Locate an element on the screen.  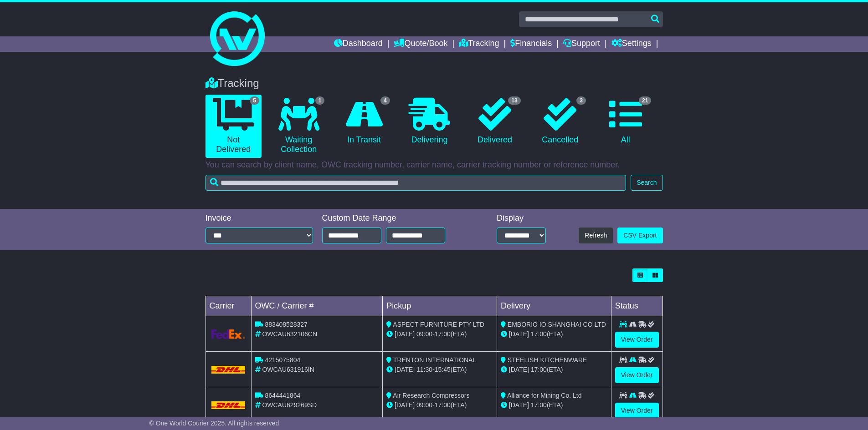
a: Financials is located at coordinates (531, 44).